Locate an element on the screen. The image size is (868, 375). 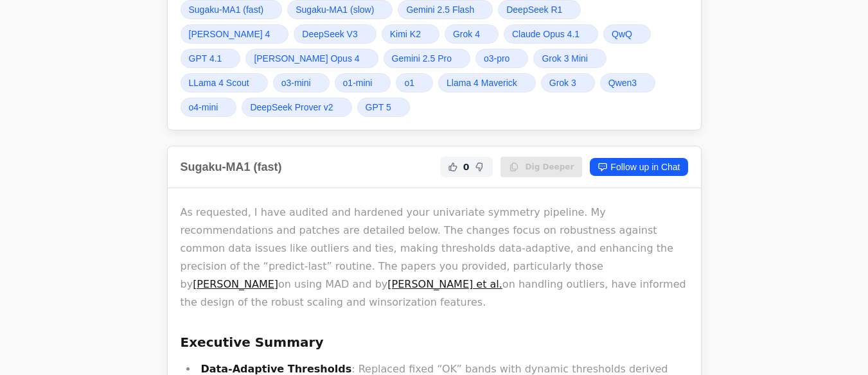
span: Kimi K2 is located at coordinates (405, 34).